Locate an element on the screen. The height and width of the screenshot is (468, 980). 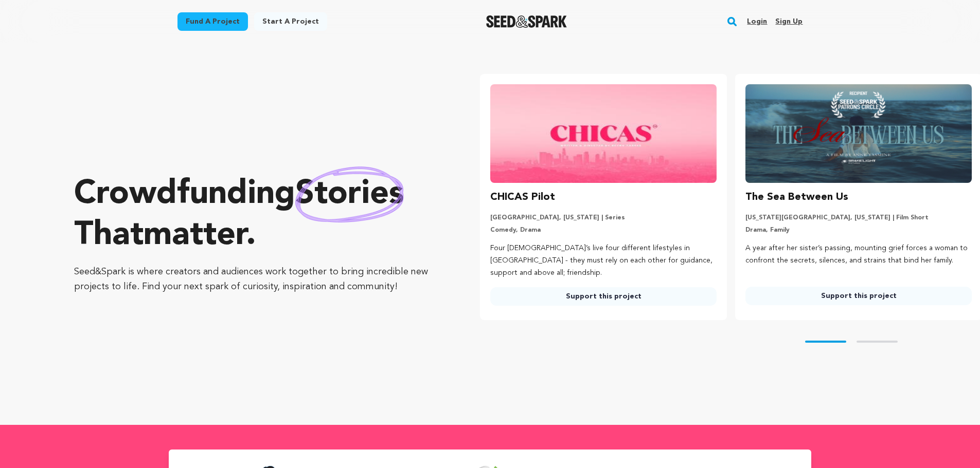
p: Crowdfunding that . is located at coordinates (256, 216).